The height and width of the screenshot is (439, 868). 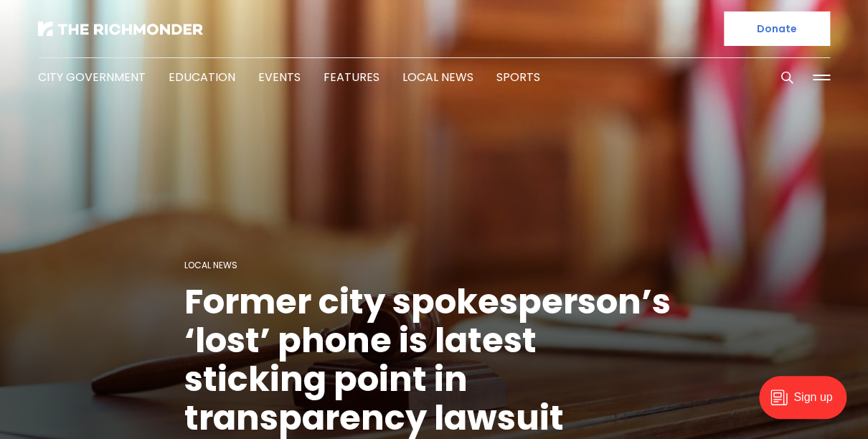 I want to click on a: Education, so click(x=202, y=77).